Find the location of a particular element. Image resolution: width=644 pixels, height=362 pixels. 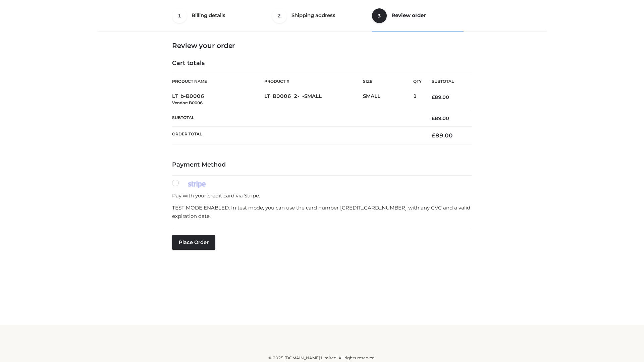

th: Size is located at coordinates (386, 82).